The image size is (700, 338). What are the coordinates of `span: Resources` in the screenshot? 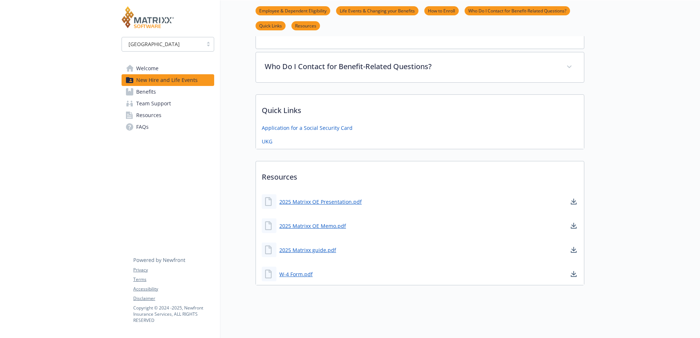 It's located at (149, 115).